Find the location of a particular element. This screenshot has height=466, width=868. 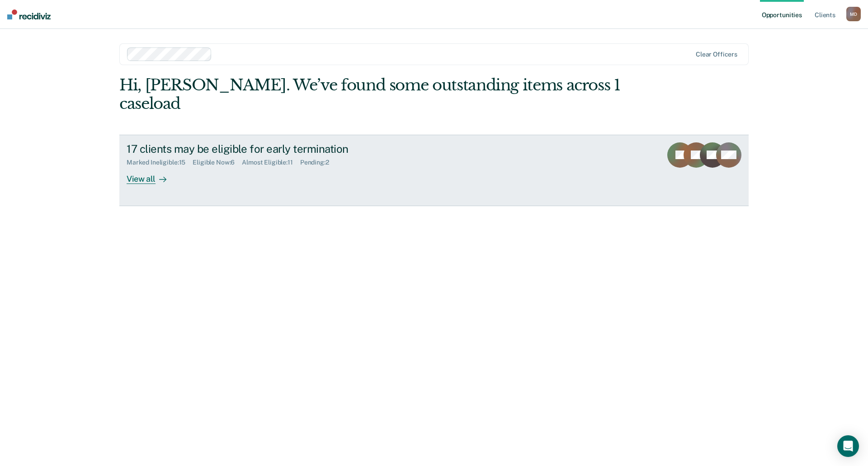

button: MD is located at coordinates (854, 14).